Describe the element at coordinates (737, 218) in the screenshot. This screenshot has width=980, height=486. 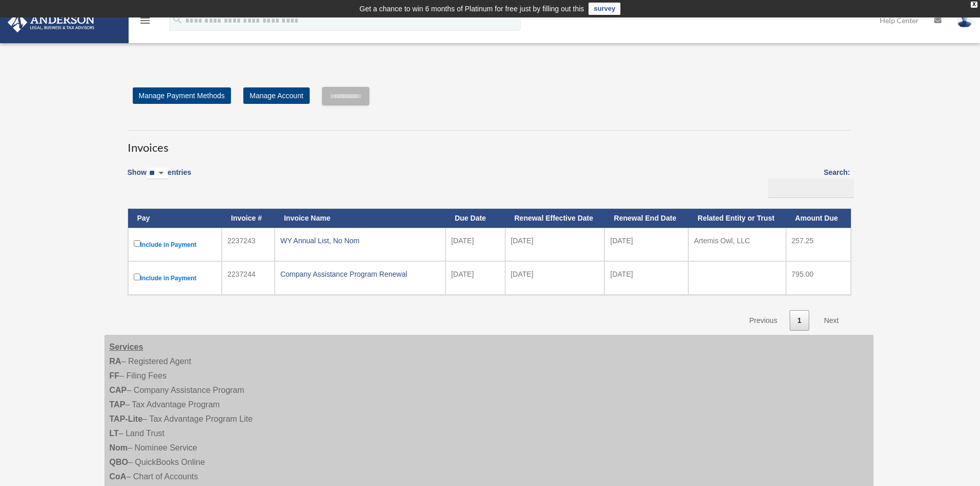
I see `th: Related Entity or Trust: activate to sort column ascending` at that location.